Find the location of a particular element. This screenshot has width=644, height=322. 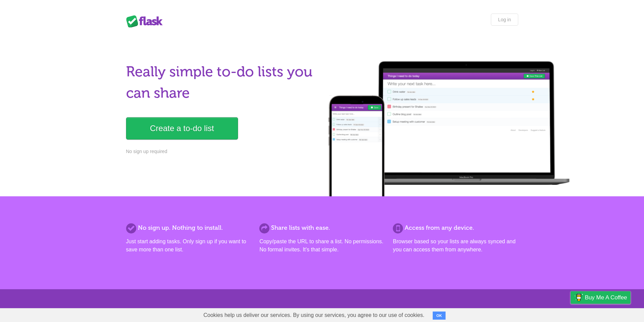

div: Flask Lists is located at coordinates (146, 21).